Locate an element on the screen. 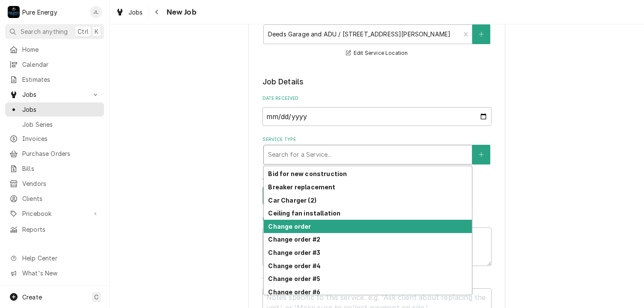 This screenshot has height=308, width=644. a: Job Series is located at coordinates (54, 124).